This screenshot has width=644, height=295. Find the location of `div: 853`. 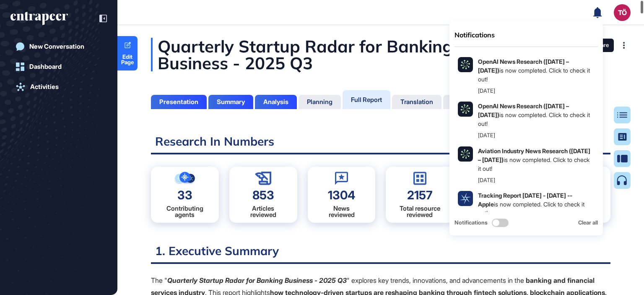

div: 853 is located at coordinates (263, 195).